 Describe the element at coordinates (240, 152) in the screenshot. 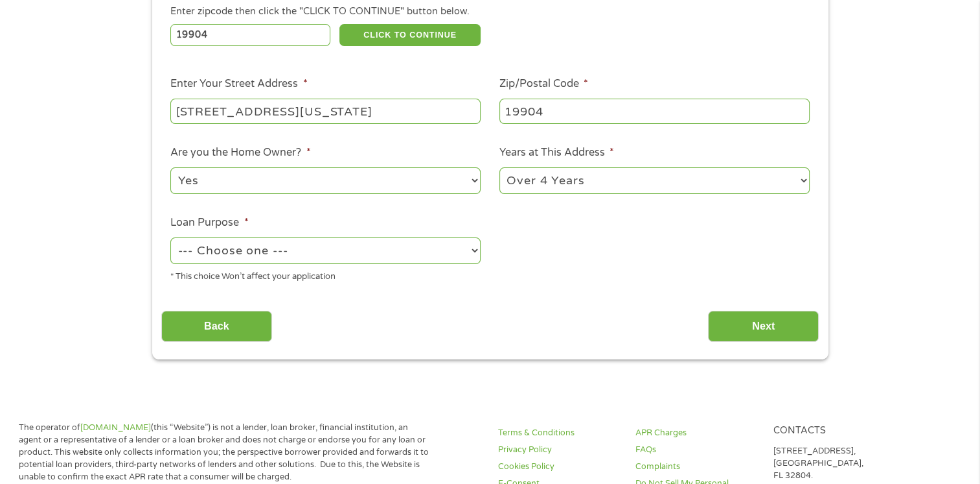

I see `label: Are you the Home Owner?` at that location.